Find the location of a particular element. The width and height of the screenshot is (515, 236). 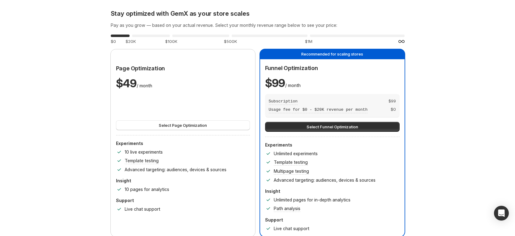

span: Select Funnel Optimization is located at coordinates (332, 127).